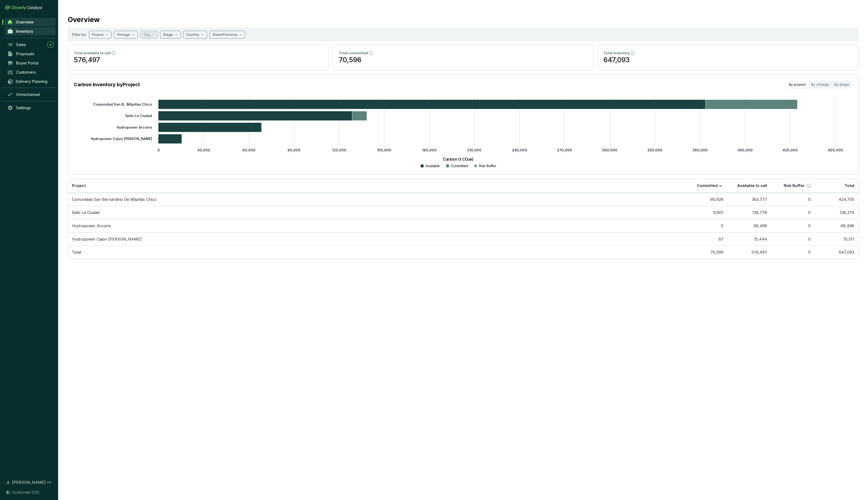 The width and height of the screenshot is (868, 500). Describe the element at coordinates (520, 150) in the screenshot. I see `tspan: 240,000` at that location.